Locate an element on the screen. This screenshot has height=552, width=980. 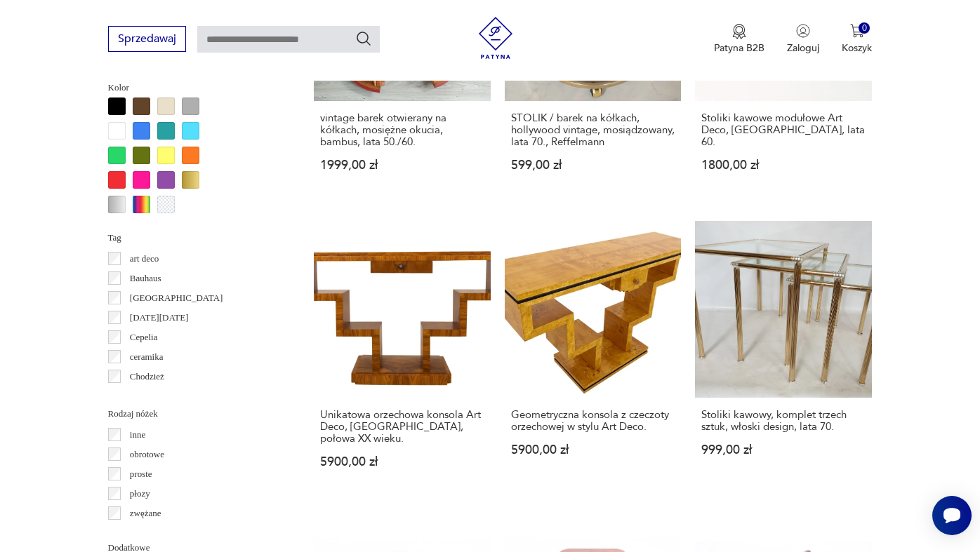
img: Ikona koszyka is located at coordinates (857, 31).